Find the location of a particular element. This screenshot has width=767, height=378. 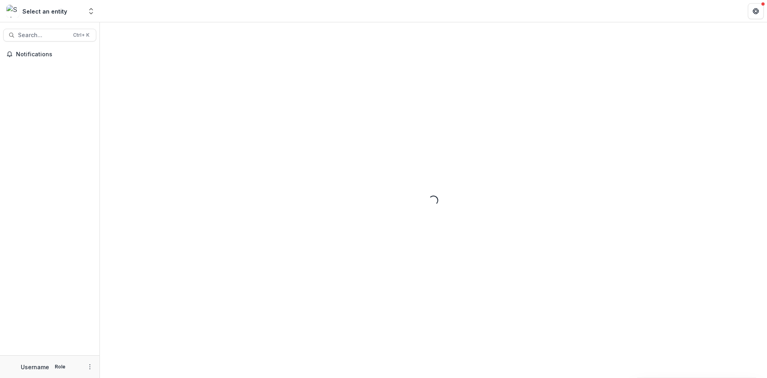

button: Open entity switcher is located at coordinates (91, 11).